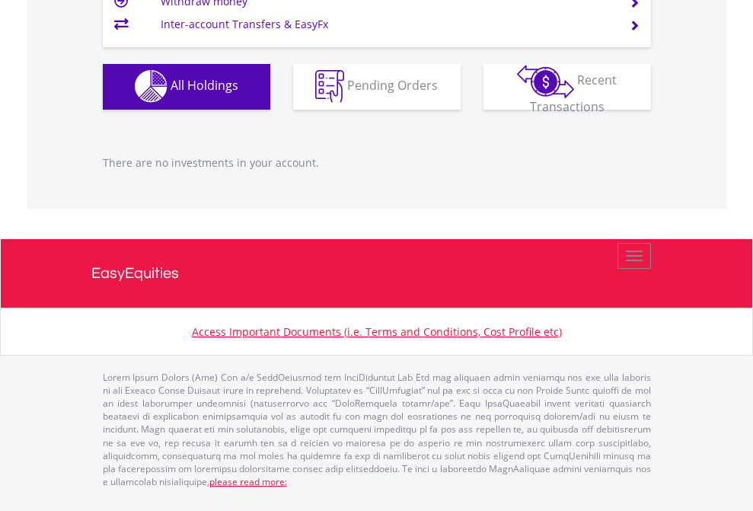 This screenshot has height=511, width=753. I want to click on p: Lorem Ipsum Dolors (Ame) Con a/e SeddOeiusmod tem InciDiduntut Lab Etd mag aliquaen admin veniamq..., so click(377, 429).